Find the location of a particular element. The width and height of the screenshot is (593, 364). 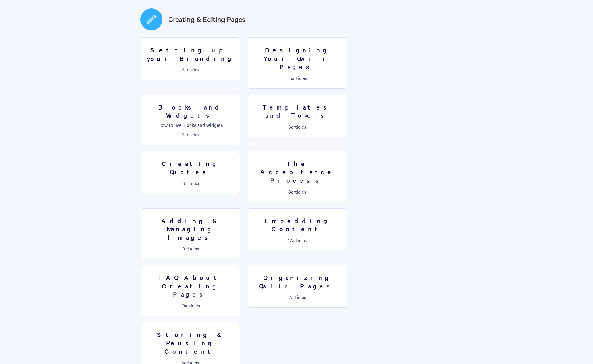

h3: Organizing Qwilr Pages is located at coordinates (298, 282).